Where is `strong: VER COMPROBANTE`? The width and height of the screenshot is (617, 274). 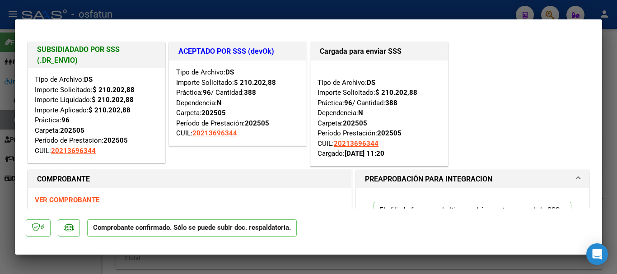 strong: VER COMPROBANTE is located at coordinates (67, 200).